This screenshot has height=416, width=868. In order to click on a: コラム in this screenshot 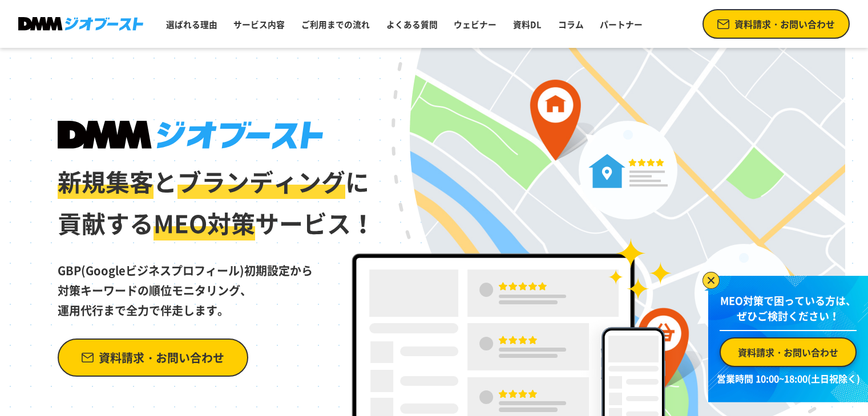, I will do `click(570, 24)`.